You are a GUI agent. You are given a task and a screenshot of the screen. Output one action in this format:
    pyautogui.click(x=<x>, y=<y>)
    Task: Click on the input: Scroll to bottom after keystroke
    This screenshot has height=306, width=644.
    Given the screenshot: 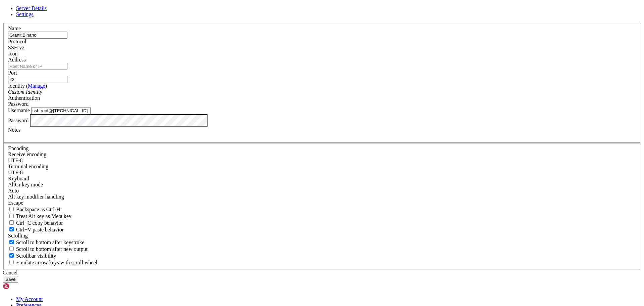 What is the action you would take?
    pyautogui.click(x=12, y=242)
    